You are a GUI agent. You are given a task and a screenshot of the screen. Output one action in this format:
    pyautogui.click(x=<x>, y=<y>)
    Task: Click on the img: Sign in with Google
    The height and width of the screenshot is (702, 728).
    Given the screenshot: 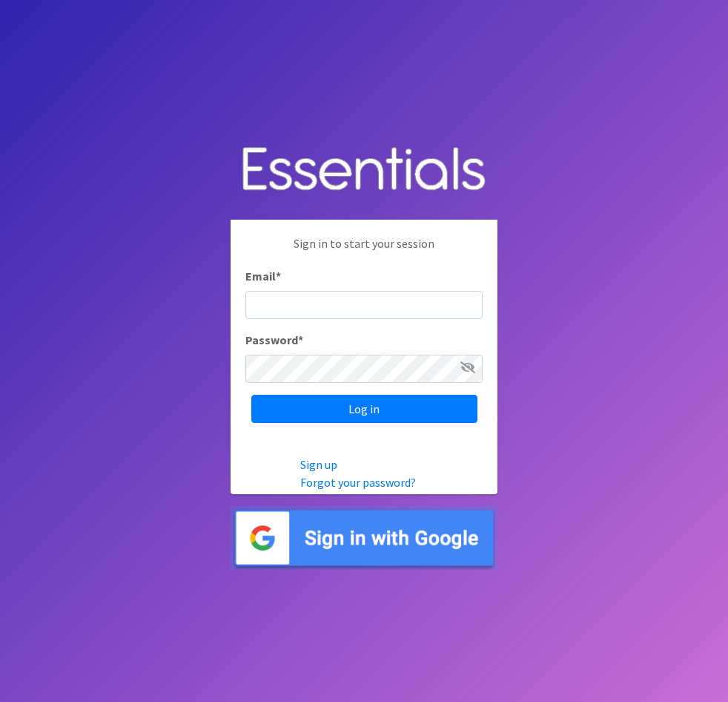 What is the action you would take?
    pyautogui.click(x=364, y=537)
    